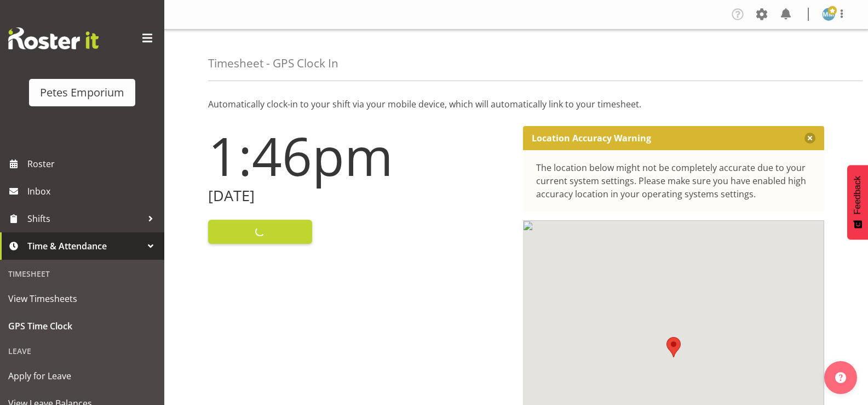 This screenshot has width=868, height=405. Describe the element at coordinates (82, 376) in the screenshot. I see `a: Apply for Leave` at that location.